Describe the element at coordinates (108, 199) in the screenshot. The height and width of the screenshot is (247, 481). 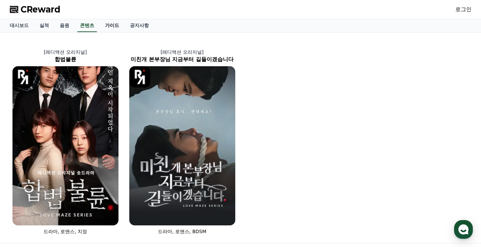
I see `a: 설정` at that location.